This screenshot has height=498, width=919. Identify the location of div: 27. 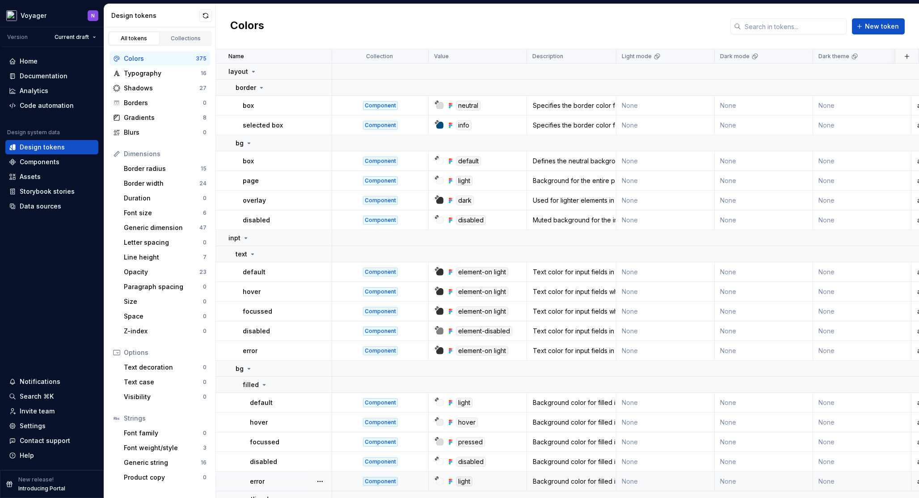
(203, 88).